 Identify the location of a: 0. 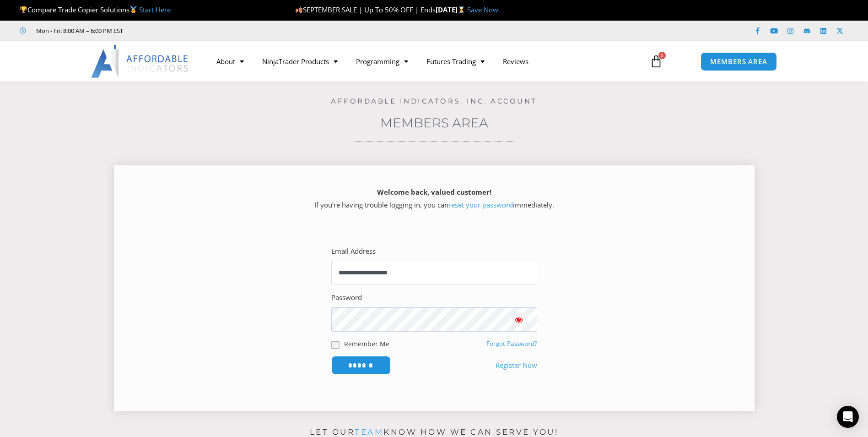
(656, 61).